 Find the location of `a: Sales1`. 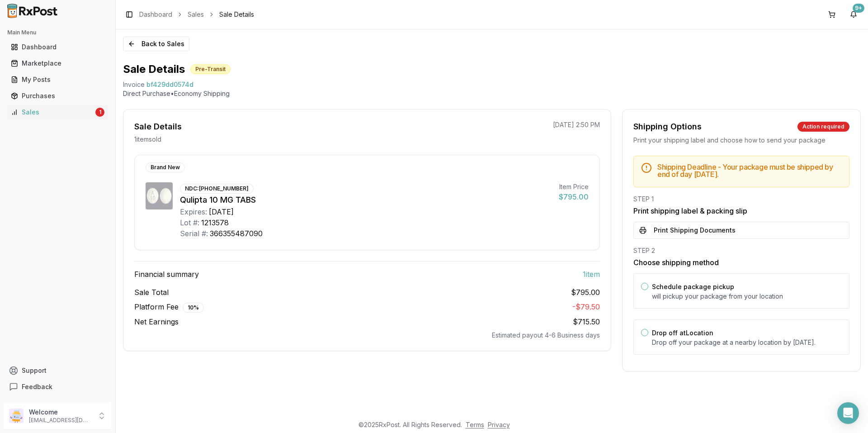

a: Sales1 is located at coordinates (57, 112).